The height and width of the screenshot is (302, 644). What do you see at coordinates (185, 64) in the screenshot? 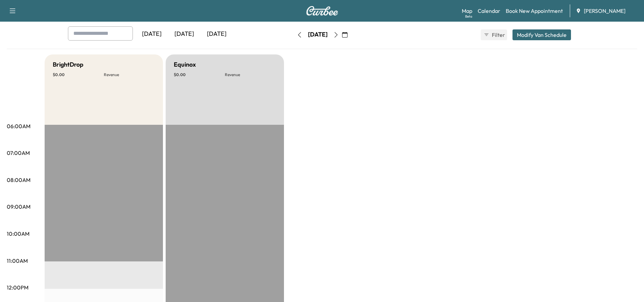
I see `h5: Equinox` at bounding box center [185, 64].